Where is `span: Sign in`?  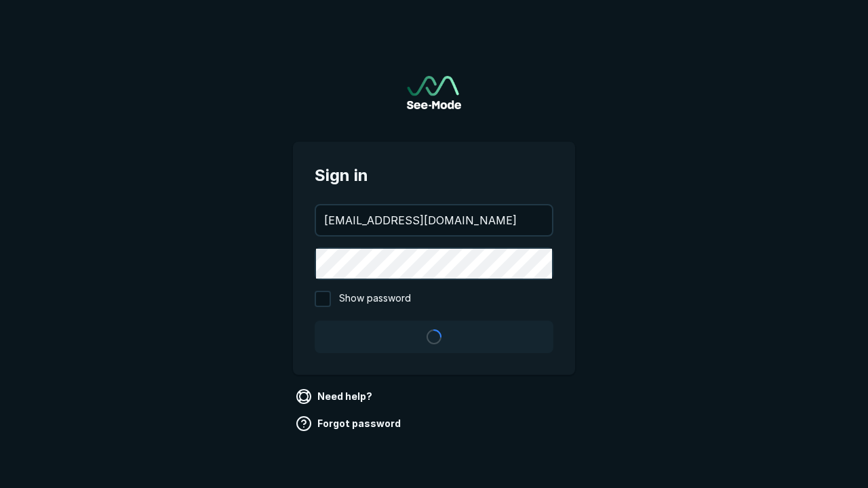
span: Sign in is located at coordinates (434, 176).